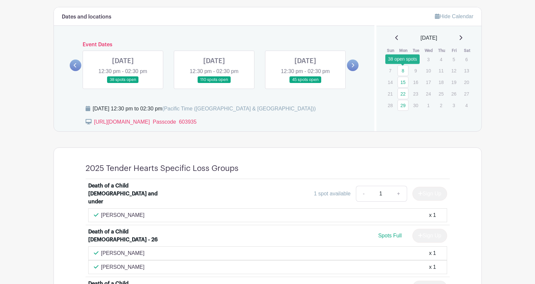 The image size is (535, 284). What do you see at coordinates (403, 105) in the screenshot?
I see `a: 29` at bounding box center [403, 105].